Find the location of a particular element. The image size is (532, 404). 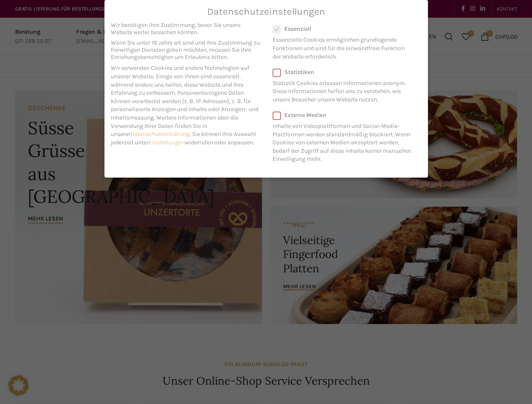

label: Externe Medien is located at coordinates (344, 115).